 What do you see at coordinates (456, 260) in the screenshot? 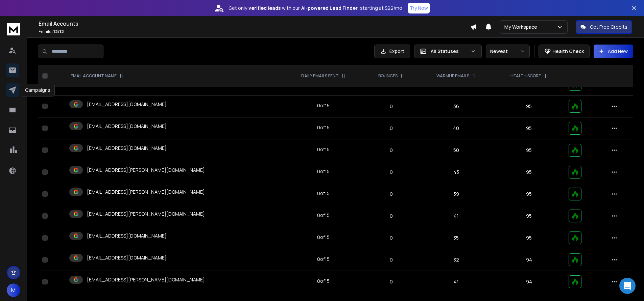
I see `td: 32` at bounding box center [456, 260].